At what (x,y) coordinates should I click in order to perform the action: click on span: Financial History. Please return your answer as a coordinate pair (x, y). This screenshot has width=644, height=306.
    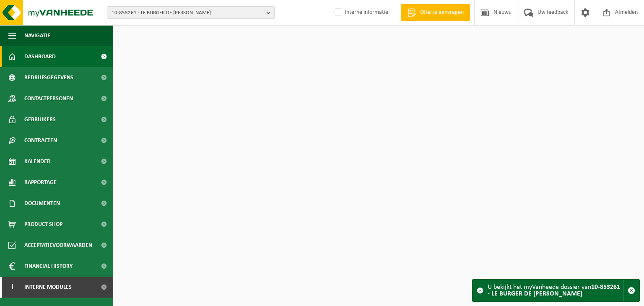
    Looking at the image, I should click on (48, 266).